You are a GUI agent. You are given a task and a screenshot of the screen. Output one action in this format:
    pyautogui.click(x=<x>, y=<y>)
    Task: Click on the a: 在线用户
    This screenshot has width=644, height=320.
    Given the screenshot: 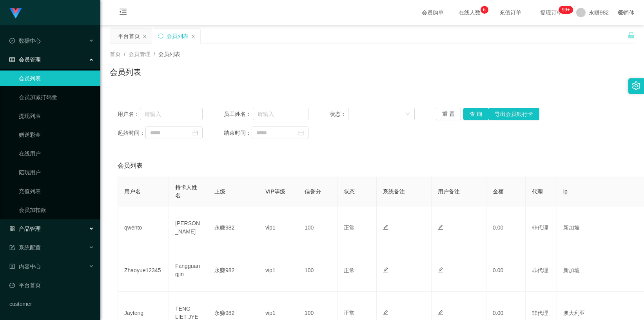 What is the action you would take?
    pyautogui.click(x=56, y=154)
    